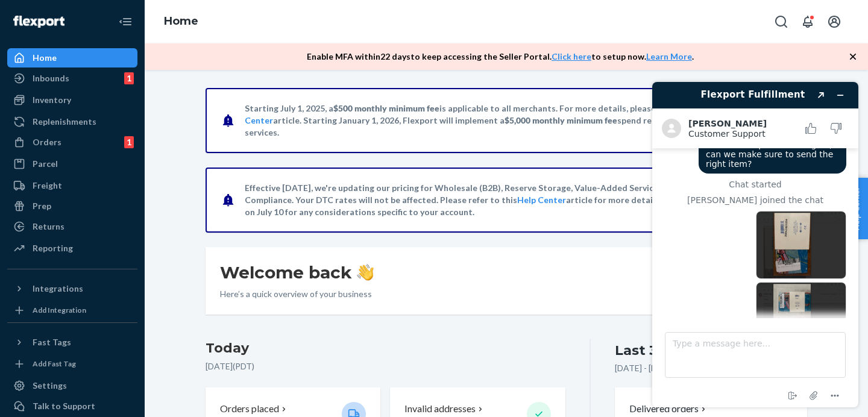 The image size is (868, 417). I want to click on div: Inventory, so click(52, 100).